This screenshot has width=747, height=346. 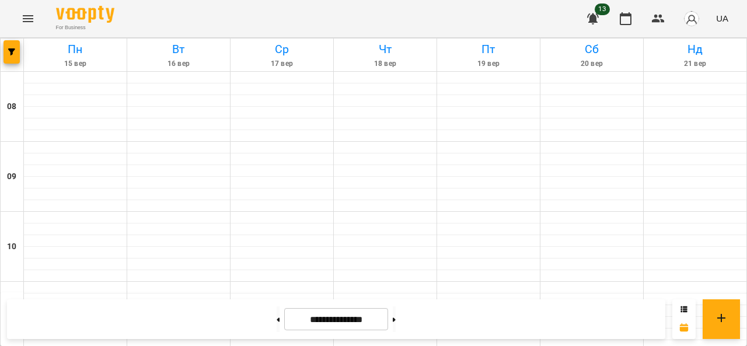 I want to click on h6: Пт, so click(x=489, y=49).